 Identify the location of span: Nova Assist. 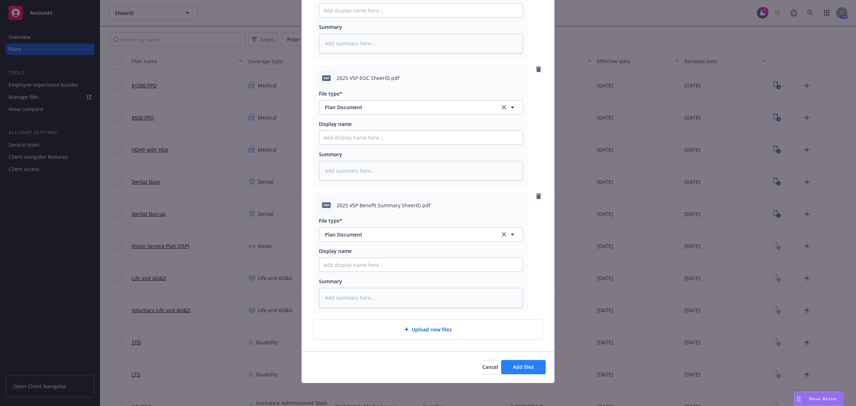
(823, 398).